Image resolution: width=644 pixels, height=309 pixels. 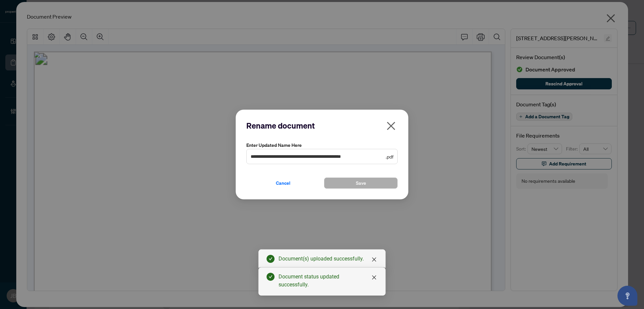 What do you see at coordinates (322, 126) in the screenshot?
I see `h2: Rename document` at bounding box center [322, 126].